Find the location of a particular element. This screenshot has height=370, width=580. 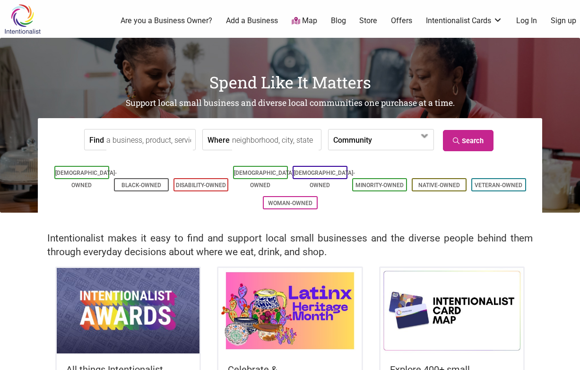

a: Are you a Business Owner? is located at coordinates (166, 21).